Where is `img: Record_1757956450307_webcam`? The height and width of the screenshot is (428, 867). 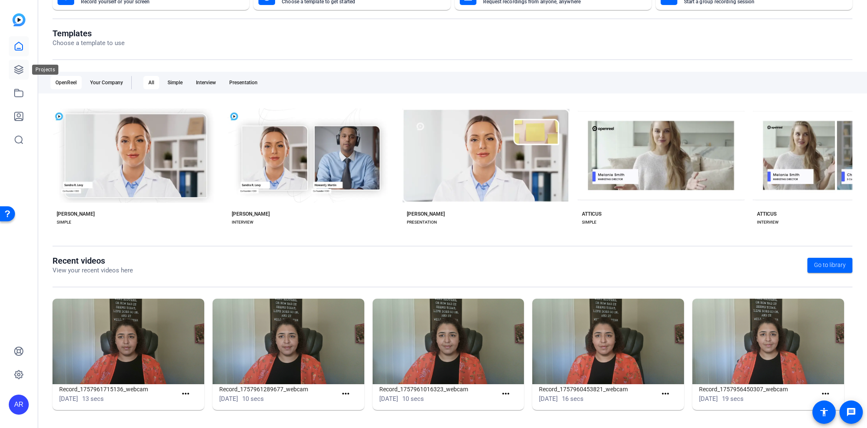 img: Record_1757956450307_webcam is located at coordinates (769, 341).